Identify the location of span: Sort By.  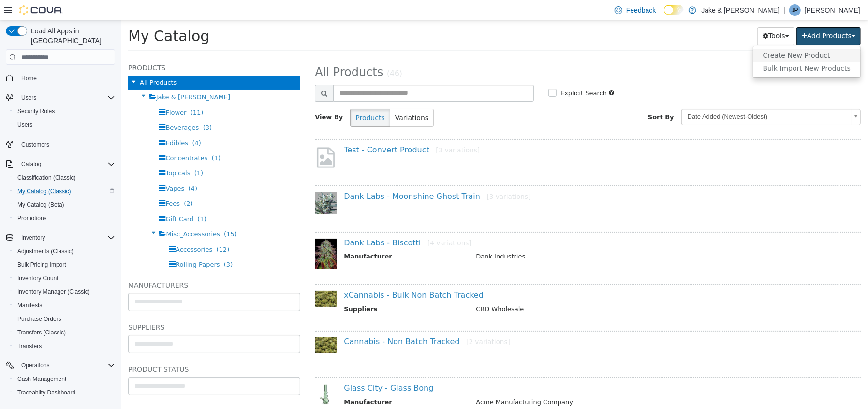
(540, 97).